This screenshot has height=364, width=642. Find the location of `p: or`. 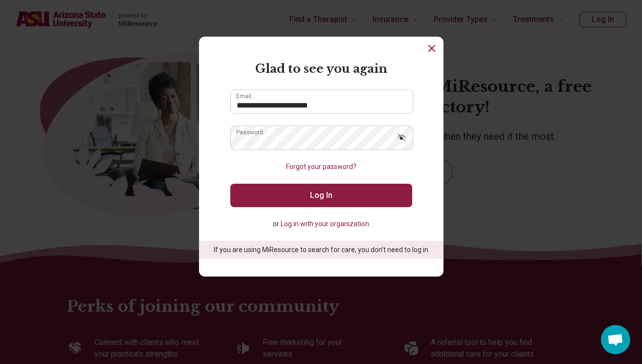

p: or is located at coordinates (321, 224).